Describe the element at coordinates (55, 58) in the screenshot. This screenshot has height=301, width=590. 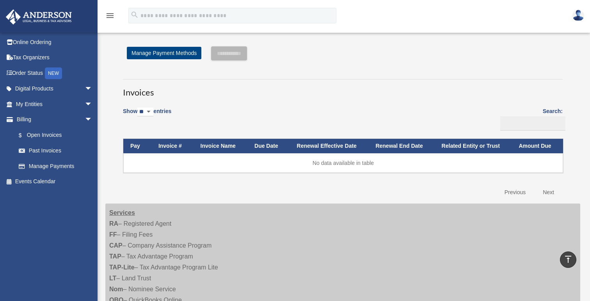
I see `a: Tax Organizers` at that location.